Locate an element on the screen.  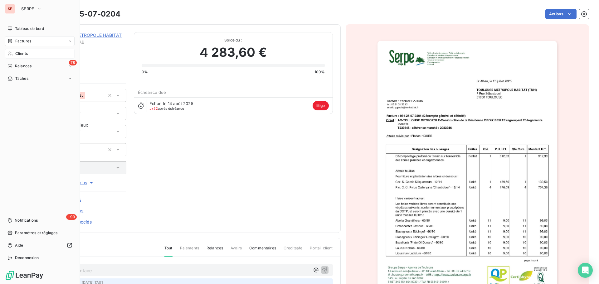
span: +99 is located at coordinates (71, 217).